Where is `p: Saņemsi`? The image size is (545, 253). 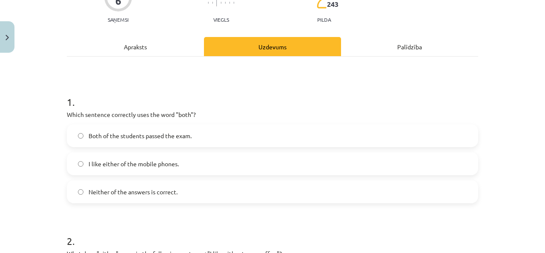
p: Saņemsi is located at coordinates (118, 20).